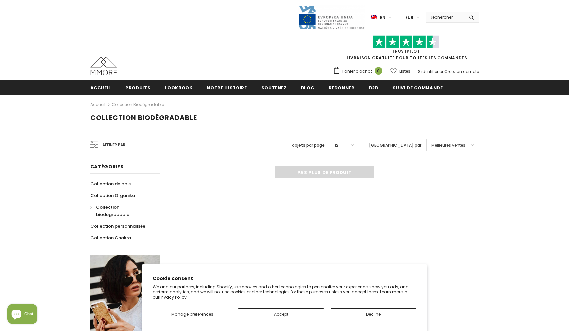 This screenshot has height=331, width=569. Describe the element at coordinates (111, 237) in the screenshot. I see `a: Collection Chakra` at that location.